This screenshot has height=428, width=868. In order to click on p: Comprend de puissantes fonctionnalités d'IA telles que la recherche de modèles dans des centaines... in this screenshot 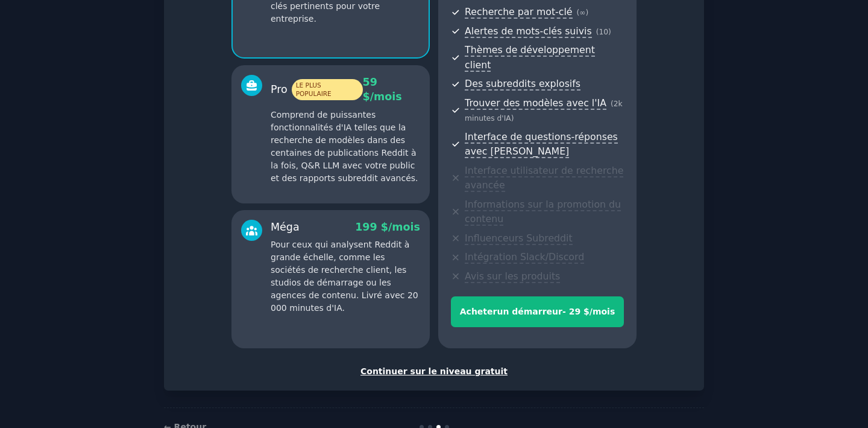, I will do `click(345, 147)`.